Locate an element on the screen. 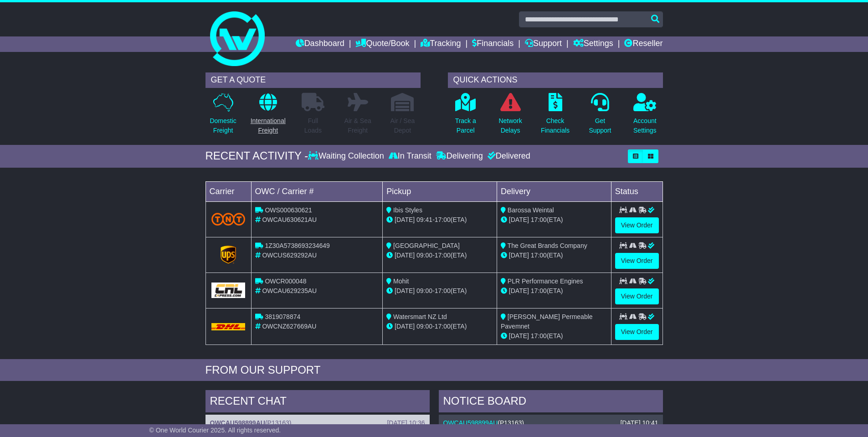  p: Air & Sea Freight is located at coordinates (358, 126).